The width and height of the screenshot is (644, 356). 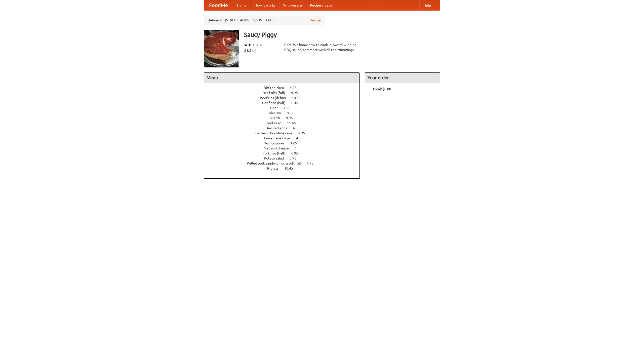 What do you see at coordinates (276, 153) in the screenshot?
I see `span: Pork ribs (half)` at bounding box center [276, 153].